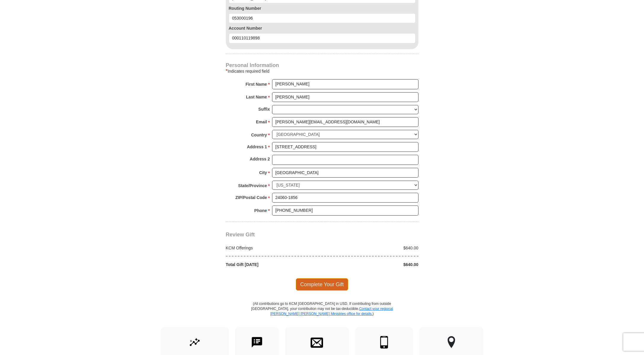 The image size is (644, 355). Describe the element at coordinates (256, 84) in the screenshot. I see `strong: First Name` at that location.